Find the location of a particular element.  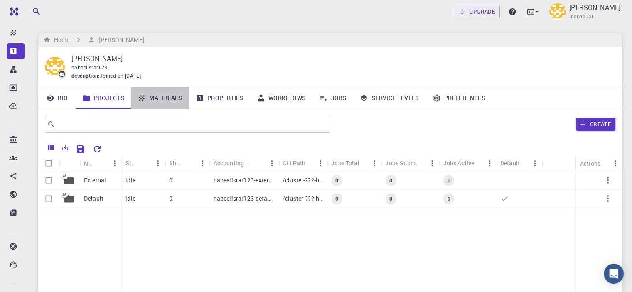

a: Upgrade is located at coordinates (477, 12).